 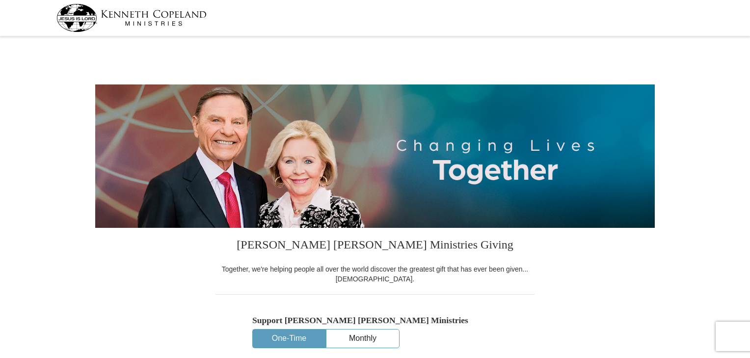 What do you see at coordinates (375, 274) in the screenshot?
I see `div: Together, we're helping people all over the world discover the greatest gift that has ever been g...` at bounding box center [375, 274].